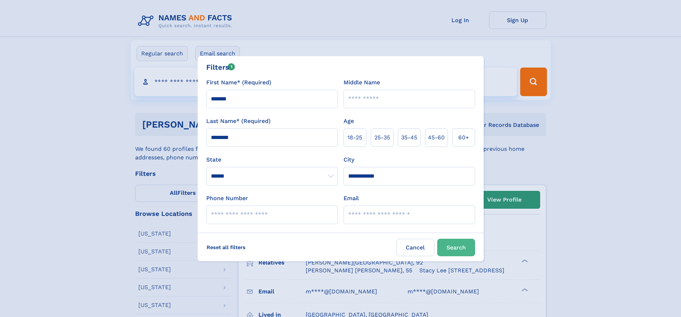  I want to click on label: Middle Name, so click(362, 83).